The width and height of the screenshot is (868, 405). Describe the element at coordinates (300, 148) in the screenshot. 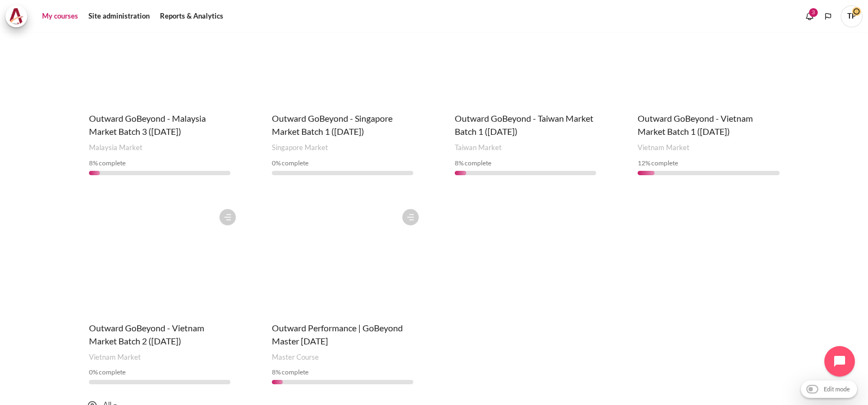

I see `span: Singapore Market` at that location.